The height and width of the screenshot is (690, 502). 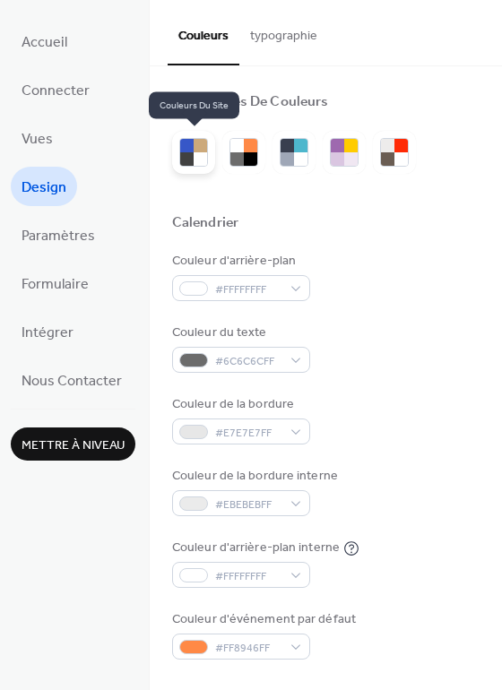 What do you see at coordinates (263, 619) in the screenshot?
I see `div: Couleur d'événement par défaut` at bounding box center [263, 619].